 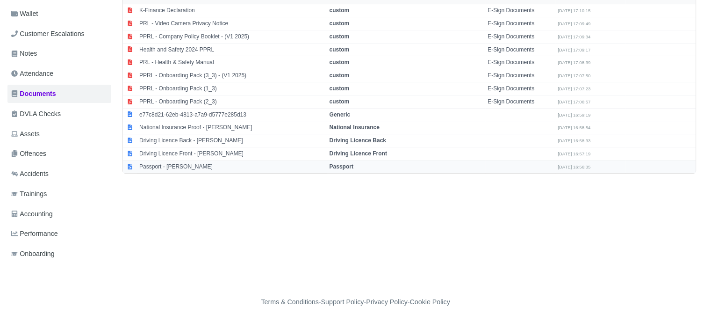 What do you see at coordinates (59, 34) in the screenshot?
I see `a: Customer Escalations` at bounding box center [59, 34].